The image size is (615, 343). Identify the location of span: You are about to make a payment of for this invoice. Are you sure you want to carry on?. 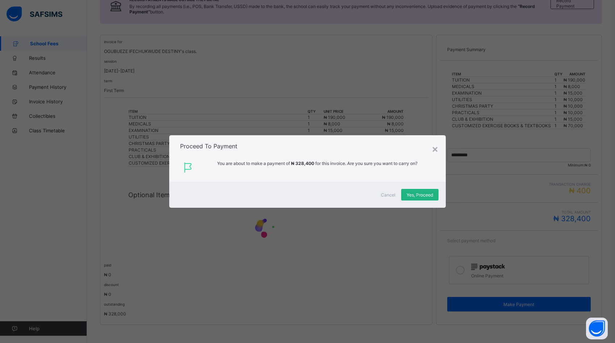
(317, 168).